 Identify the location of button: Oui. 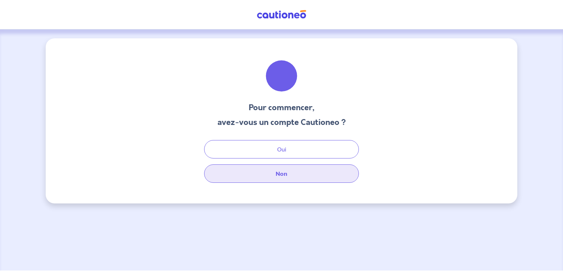
(281, 149).